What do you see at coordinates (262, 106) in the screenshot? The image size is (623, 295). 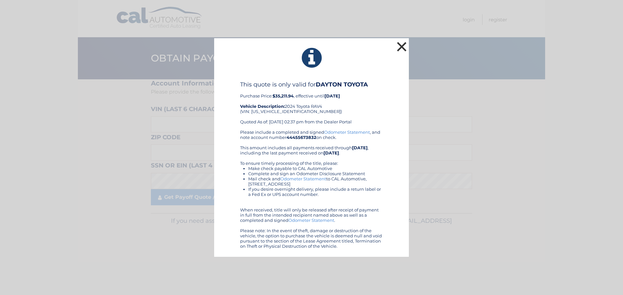 I see `strong: Vehicle Description:` at bounding box center [262, 106].